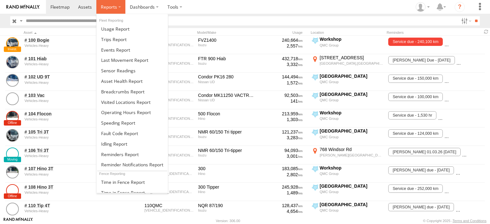 The image size is (490, 224). I want to click on div: 2,802, so click(280, 175).